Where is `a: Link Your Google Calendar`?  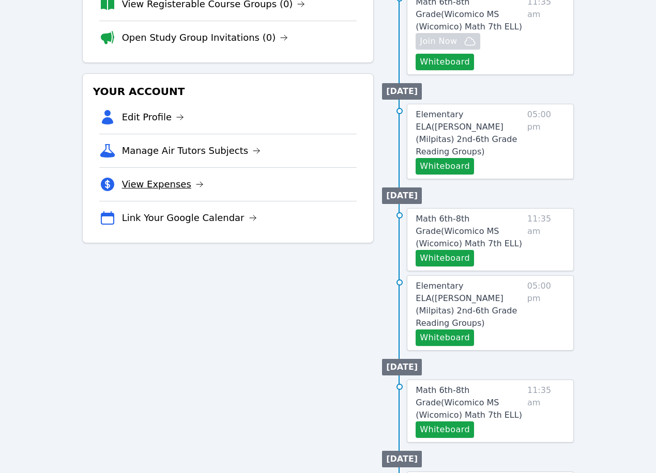
a: Link Your Google Calendar is located at coordinates (189, 218).